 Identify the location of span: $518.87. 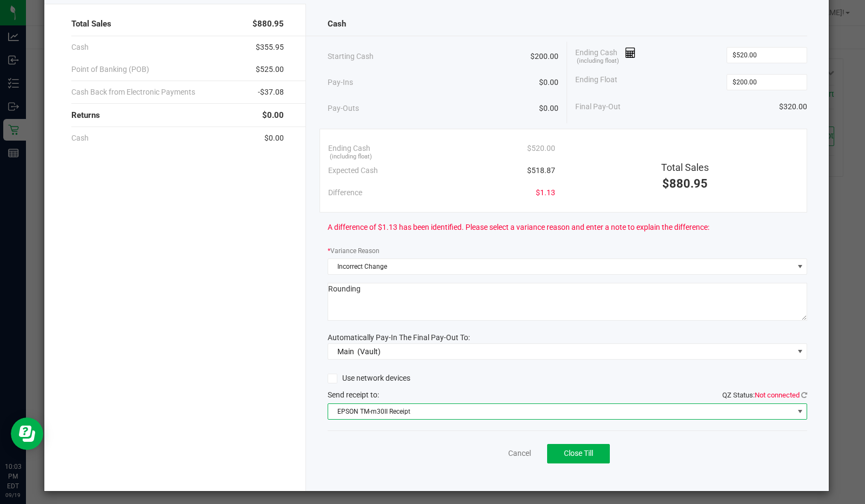
(541, 170).